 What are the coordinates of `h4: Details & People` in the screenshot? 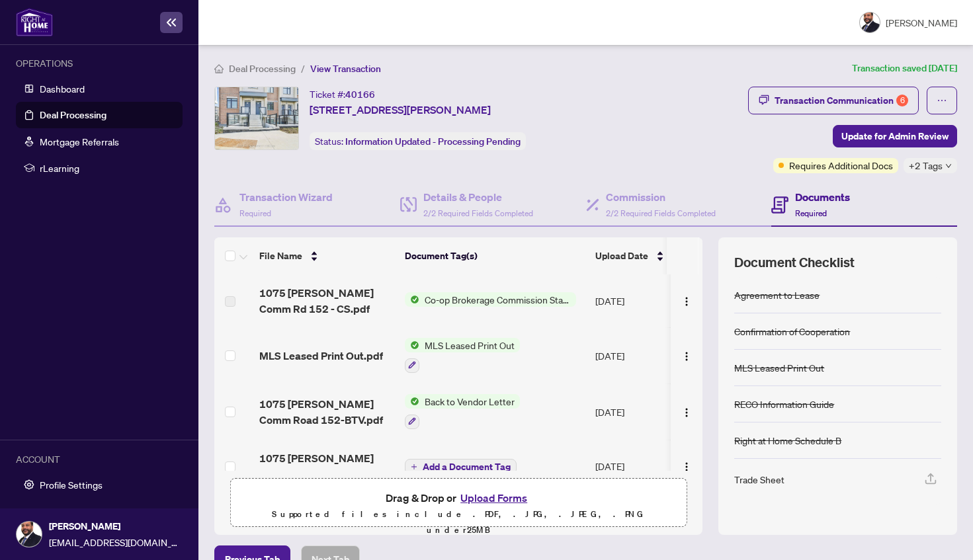 It's located at (478, 197).